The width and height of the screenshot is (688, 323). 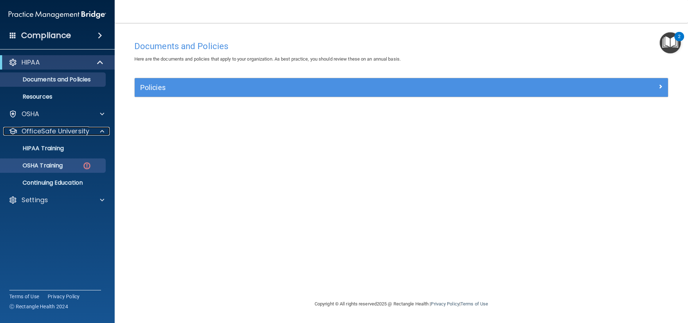 I want to click on a: HIPAA, so click(x=56, y=62).